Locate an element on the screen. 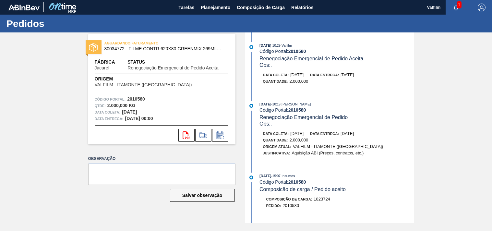 The image size is (492, 231). span: Tarefas is located at coordinates (186, 7).